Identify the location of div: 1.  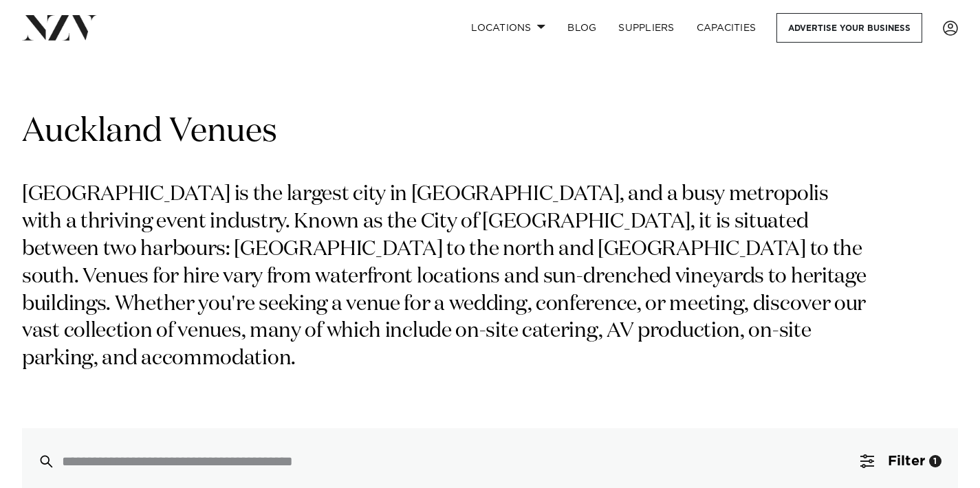
(936, 461).